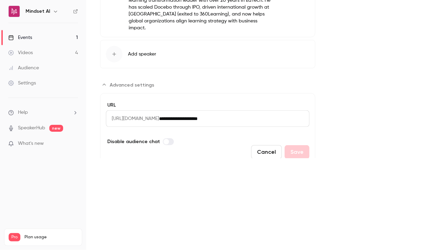 The width and height of the screenshot is (445, 250). What do you see at coordinates (43, 113) in the screenshot?
I see `li: help-dropdown-opener` at bounding box center [43, 113].